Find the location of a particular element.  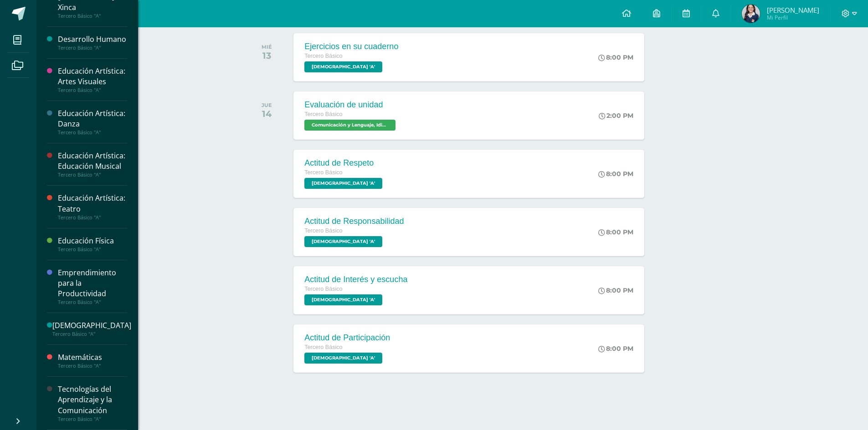

div: Emprendimiento para la Productividad is located at coordinates (92, 283).